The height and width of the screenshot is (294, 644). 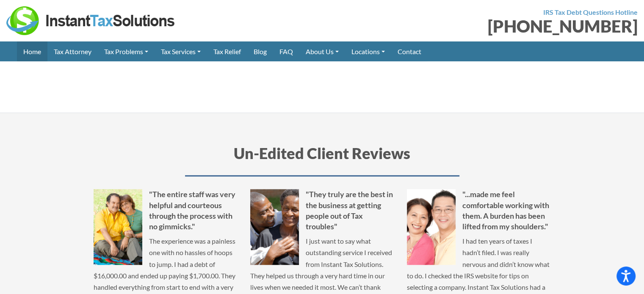 What do you see at coordinates (275, 227) in the screenshot?
I see `img: Kurtis and Jennifer S.` at bounding box center [275, 227].